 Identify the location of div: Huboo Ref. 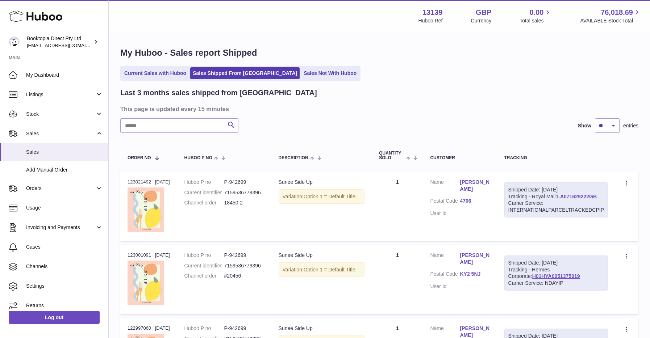
(430, 21).